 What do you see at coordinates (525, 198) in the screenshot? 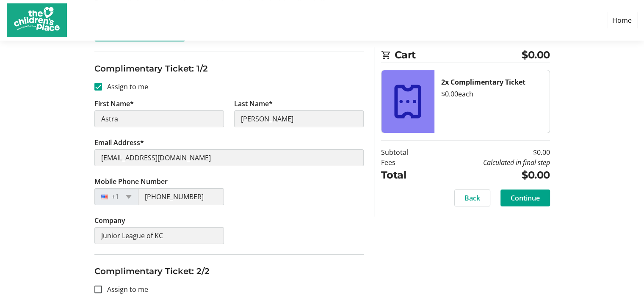
I see `button: Continue` at bounding box center [525, 198].